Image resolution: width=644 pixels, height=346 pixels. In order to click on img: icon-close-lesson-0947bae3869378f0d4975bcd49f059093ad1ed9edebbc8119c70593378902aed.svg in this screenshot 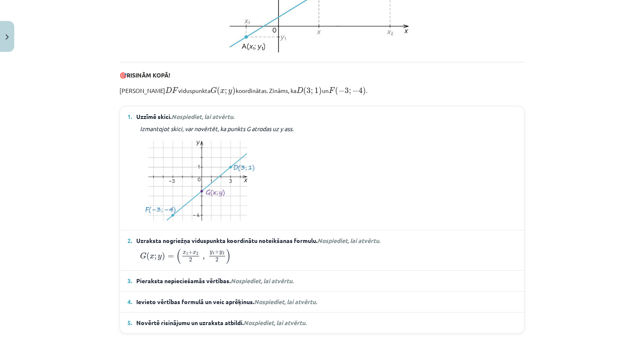, I will do `click(7, 37)`.